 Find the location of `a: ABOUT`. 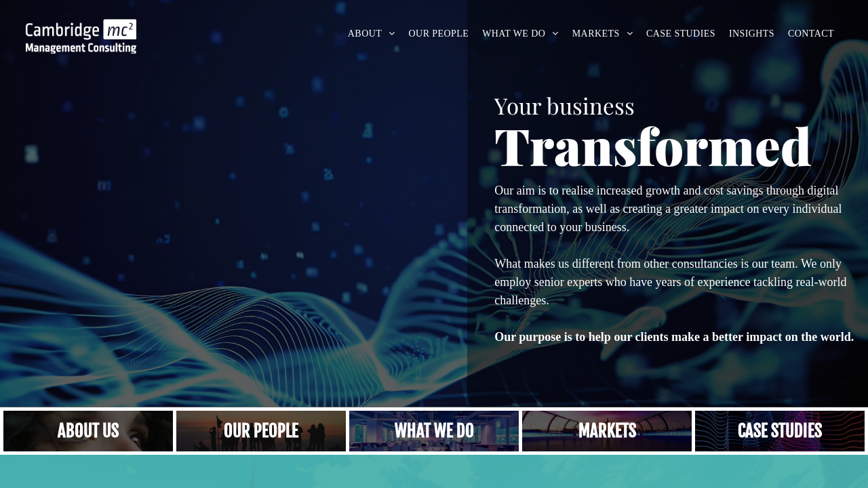

a: ABOUT is located at coordinates (371, 33).